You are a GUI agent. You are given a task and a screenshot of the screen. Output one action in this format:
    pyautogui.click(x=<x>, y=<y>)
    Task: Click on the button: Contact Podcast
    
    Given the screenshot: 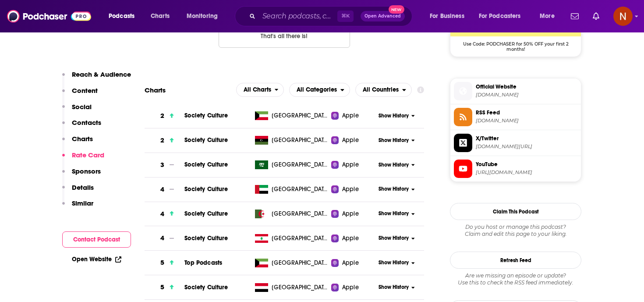 What is the action you would take?
    pyautogui.click(x=96, y=239)
    